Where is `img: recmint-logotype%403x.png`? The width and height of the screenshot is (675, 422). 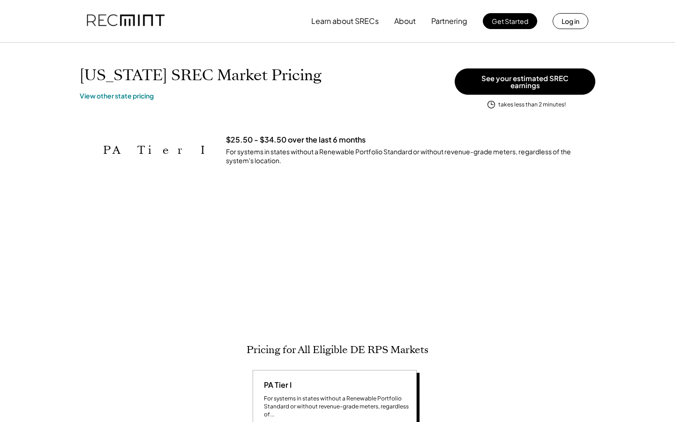
img: recmint-logotype%403x.png is located at coordinates (126, 21).